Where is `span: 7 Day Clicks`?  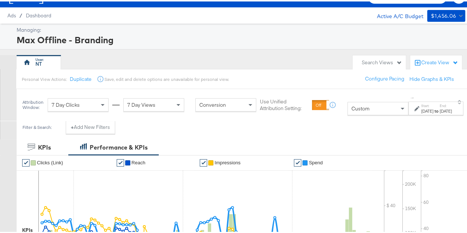
span: 7 Day Clicks is located at coordinates (66, 103).